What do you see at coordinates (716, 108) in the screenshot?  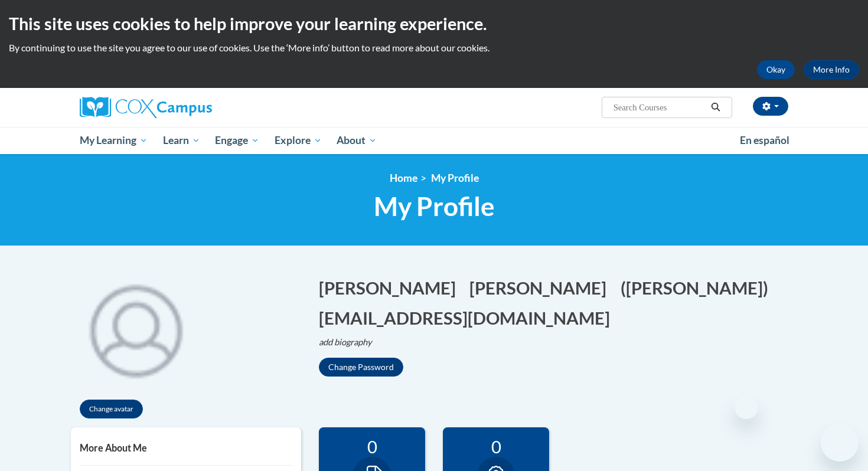 I see `button: Search` at bounding box center [716, 108].